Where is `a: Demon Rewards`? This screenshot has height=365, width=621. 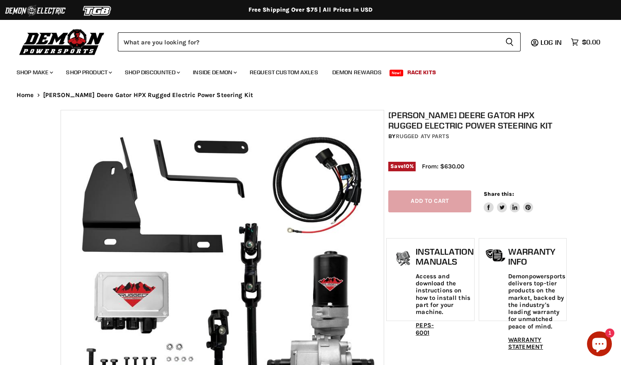
a: Demon Rewards is located at coordinates (357, 72).